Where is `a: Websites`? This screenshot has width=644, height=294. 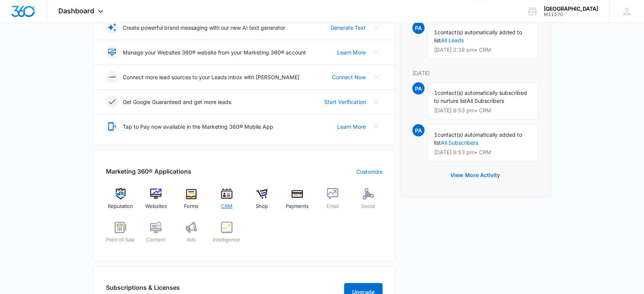
a: Websites is located at coordinates (156, 202).